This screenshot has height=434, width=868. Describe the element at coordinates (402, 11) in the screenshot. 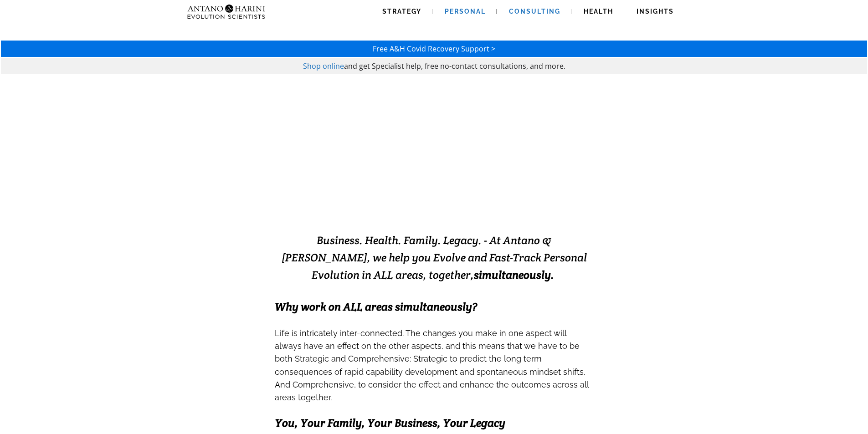

I see `span: Strategy` at that location.